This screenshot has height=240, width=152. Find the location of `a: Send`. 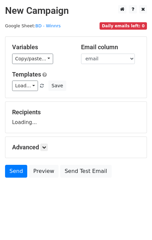

a: Send is located at coordinates (16, 171).